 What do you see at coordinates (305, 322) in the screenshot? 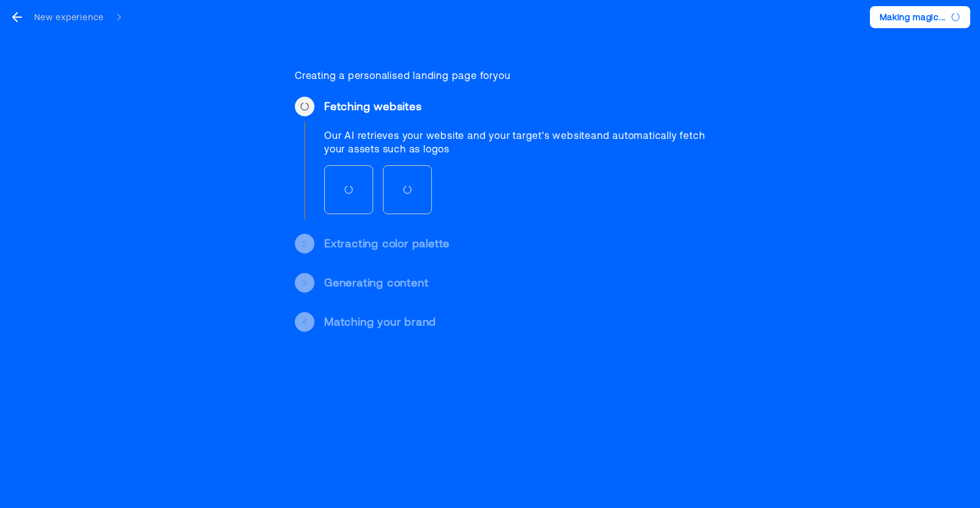
I see `div: 4` at bounding box center [305, 322].